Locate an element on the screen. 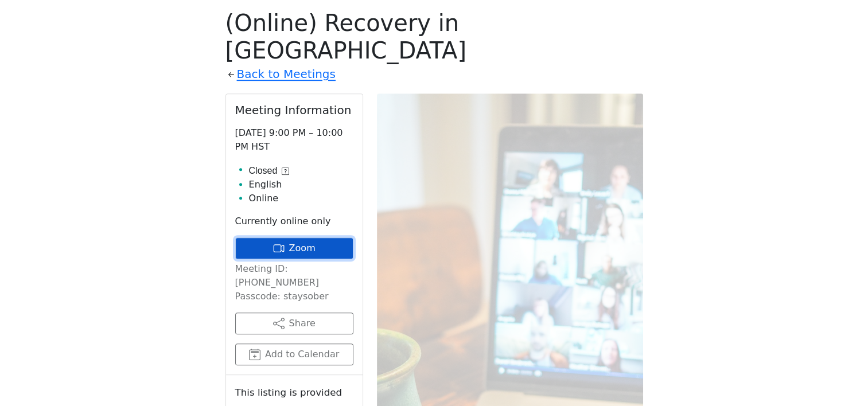 The image size is (868, 406). p: Currently online only is located at coordinates (294, 222).